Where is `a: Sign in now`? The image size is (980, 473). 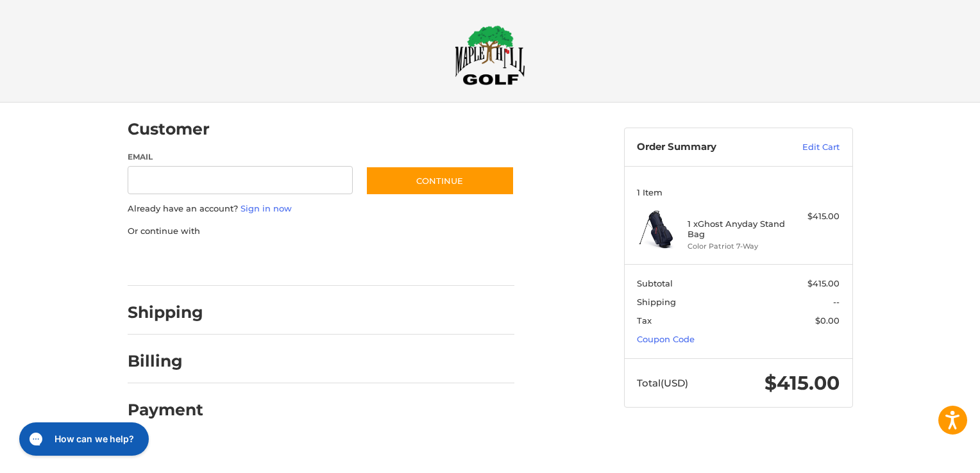 a: Sign in now is located at coordinates (266, 208).